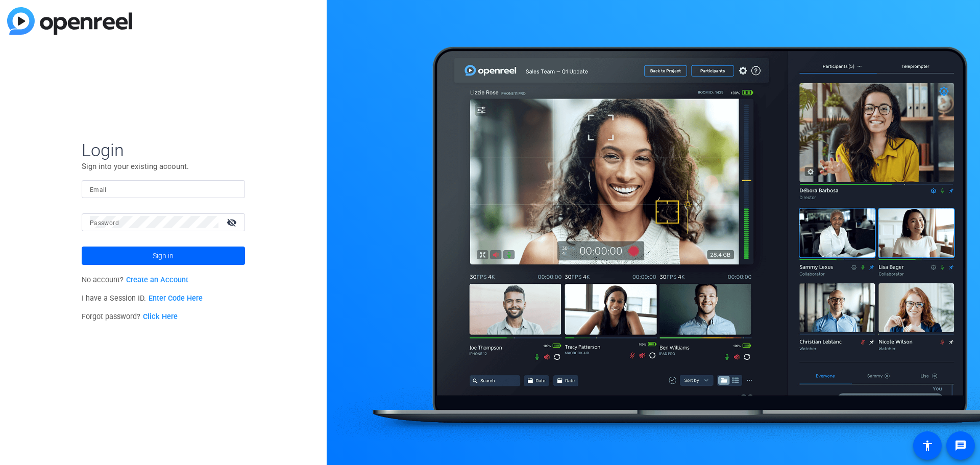 The image size is (980, 465). Describe the element at coordinates (157, 280) in the screenshot. I see `a: Create an Account` at that location.